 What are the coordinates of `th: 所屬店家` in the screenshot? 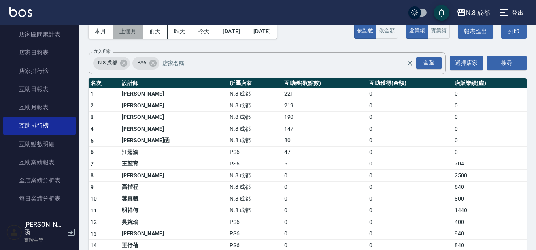 It's located at (255, 83).